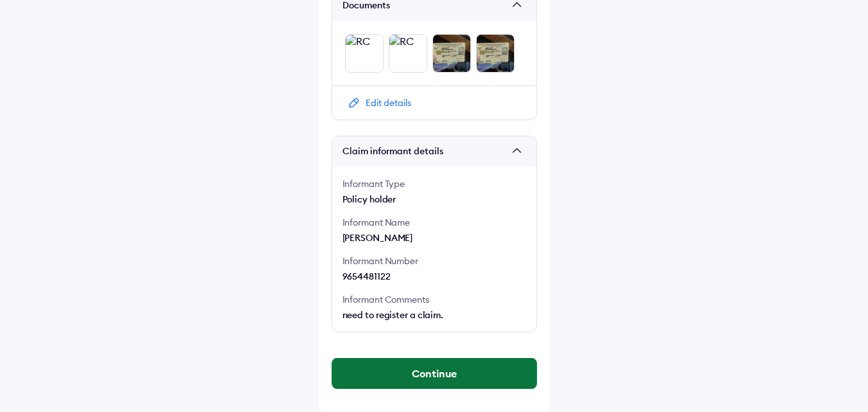  I want to click on div: 9654481122, so click(434, 276).